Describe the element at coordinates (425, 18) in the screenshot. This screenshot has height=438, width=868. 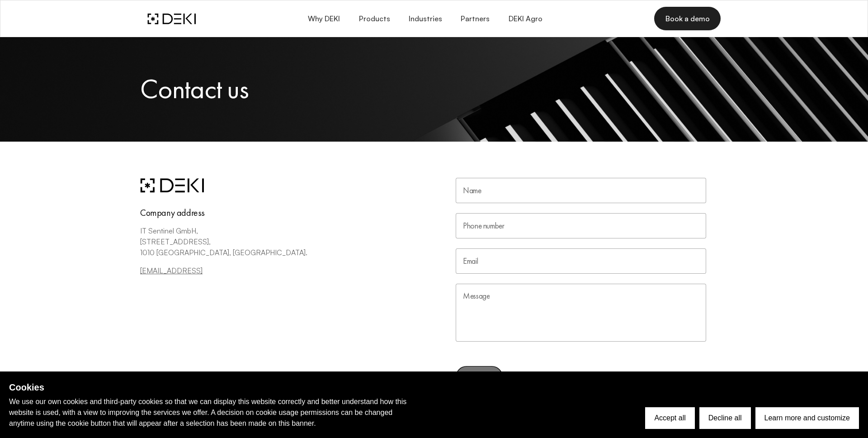
I see `span: Industries` at that location.